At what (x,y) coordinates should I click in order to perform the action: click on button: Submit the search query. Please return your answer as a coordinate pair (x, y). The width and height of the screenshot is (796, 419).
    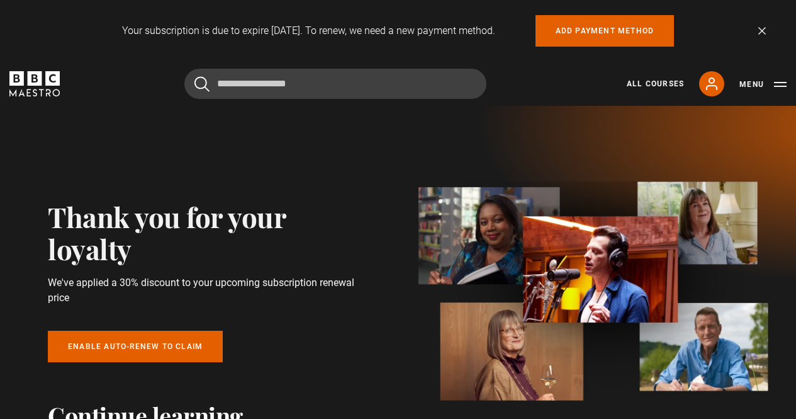
    Looking at the image, I should click on (202, 84).